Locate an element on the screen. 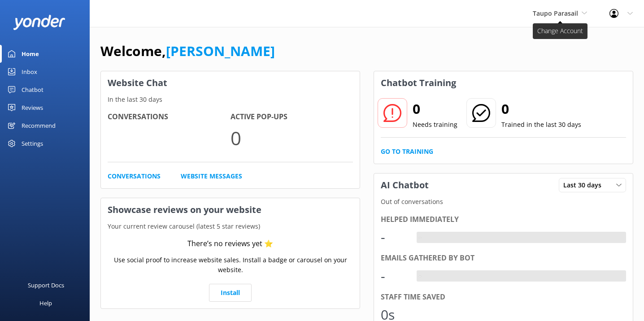  a: Install is located at coordinates (230, 292).